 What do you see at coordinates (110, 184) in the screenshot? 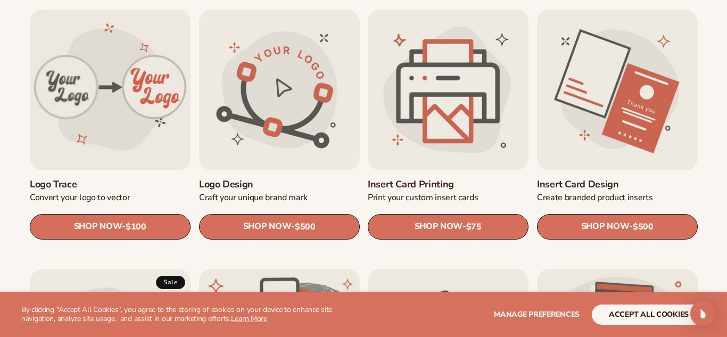
I see `a: Logo trace` at bounding box center [110, 184].